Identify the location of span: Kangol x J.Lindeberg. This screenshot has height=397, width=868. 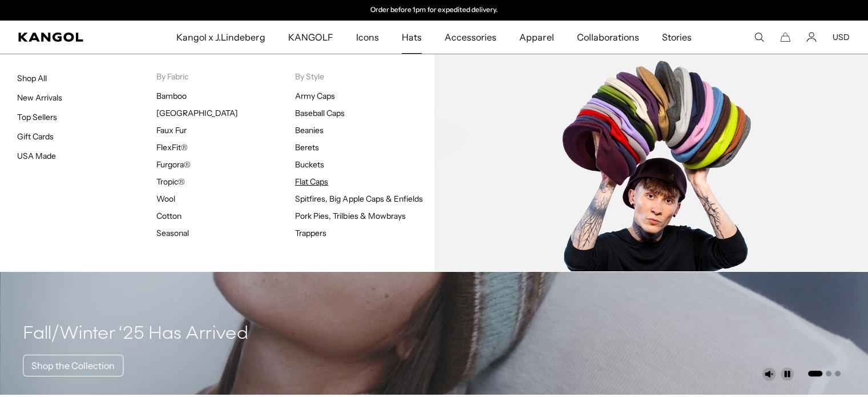
(221, 37).